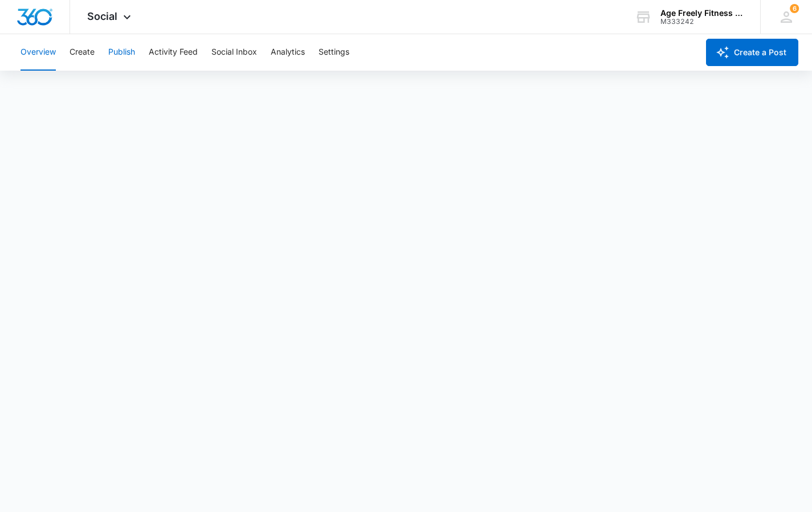 This screenshot has height=512, width=812. Describe the element at coordinates (794, 9) in the screenshot. I see `span: 6` at that location.